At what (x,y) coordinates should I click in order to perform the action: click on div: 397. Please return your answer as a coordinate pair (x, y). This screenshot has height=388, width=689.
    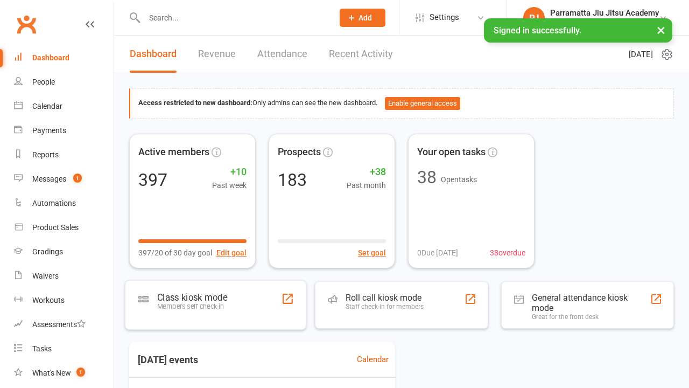
    Looking at the image, I should click on (153, 180).